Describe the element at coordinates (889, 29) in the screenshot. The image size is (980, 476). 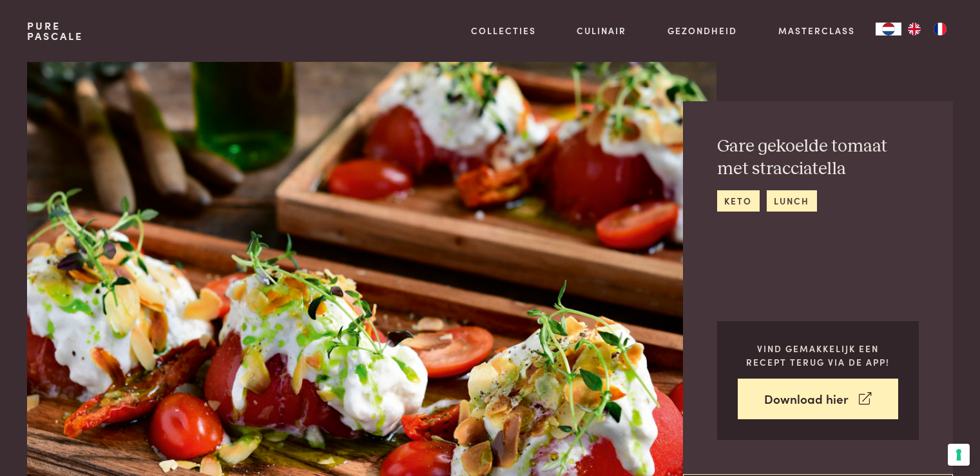
I see `a: NL` at that location.